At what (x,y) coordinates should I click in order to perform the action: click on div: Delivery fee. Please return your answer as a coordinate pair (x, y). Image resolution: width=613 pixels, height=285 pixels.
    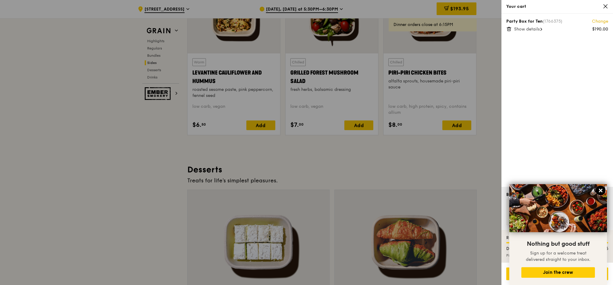
    Looking at the image, I should click on (544, 248).